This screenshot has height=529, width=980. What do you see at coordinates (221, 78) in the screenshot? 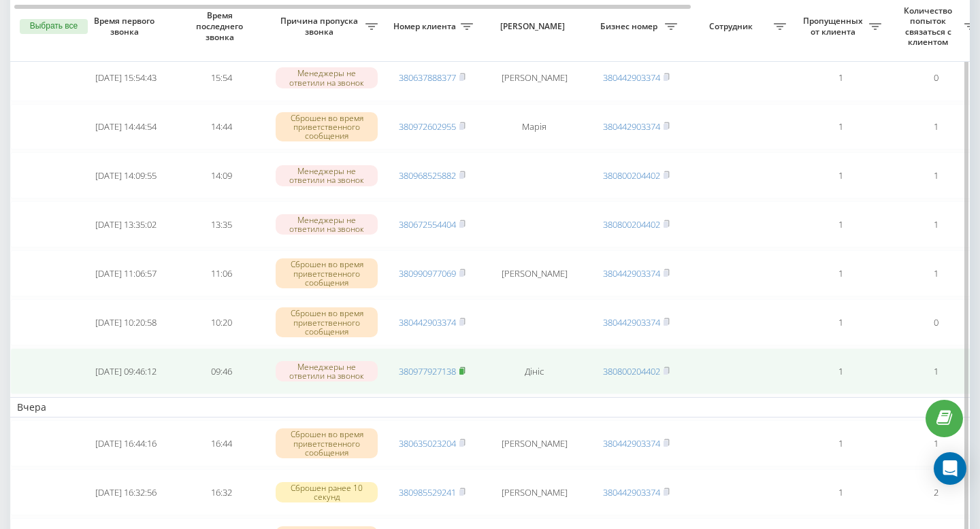
I see `td: 15:54` at bounding box center [221, 78].